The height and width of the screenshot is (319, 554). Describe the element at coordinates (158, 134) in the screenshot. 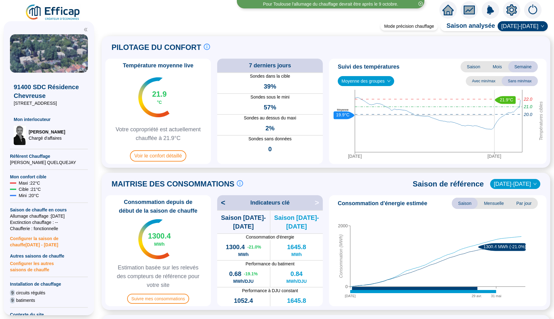

I see `span: Votre copropriété est actuellement chauffée à 21.9°C` at that location.